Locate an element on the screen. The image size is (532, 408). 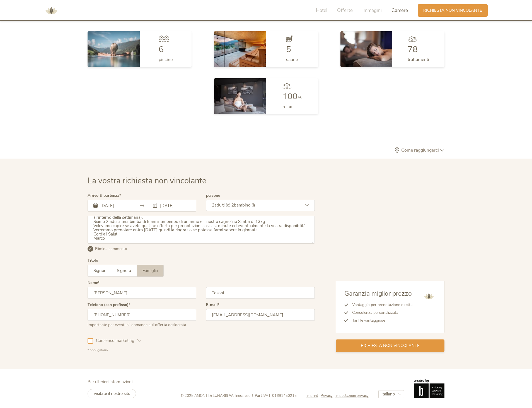
a: AMONTI & LUNARIS Wellnessresort is located at coordinates (51, 10).